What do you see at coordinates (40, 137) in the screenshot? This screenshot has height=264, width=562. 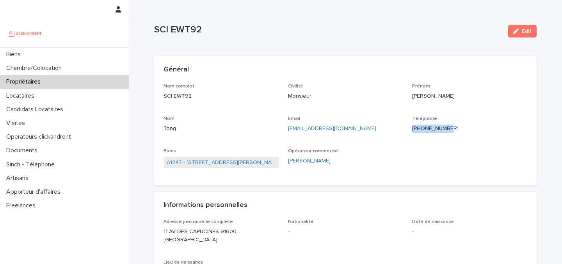 I see `p: Operateurs clickandrent` at bounding box center [40, 137].